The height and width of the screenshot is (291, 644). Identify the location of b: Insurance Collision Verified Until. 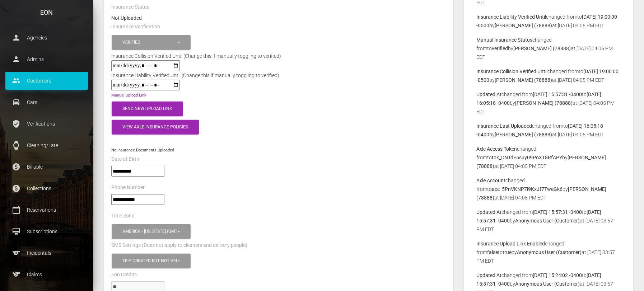
(512, 71).